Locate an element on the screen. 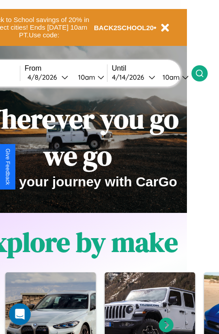 The height and width of the screenshot is (334, 219). div: 4 / 14 / 2026 is located at coordinates (130, 77).